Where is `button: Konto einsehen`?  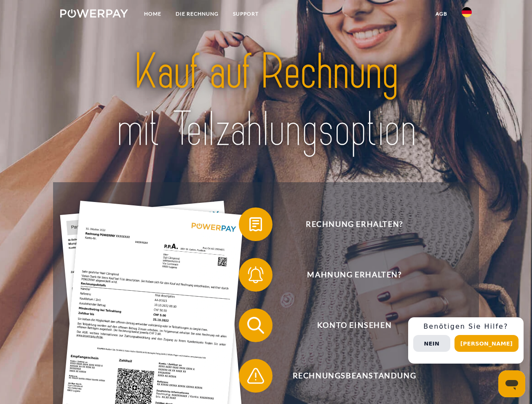 button: Konto einsehen is located at coordinates (348, 325).